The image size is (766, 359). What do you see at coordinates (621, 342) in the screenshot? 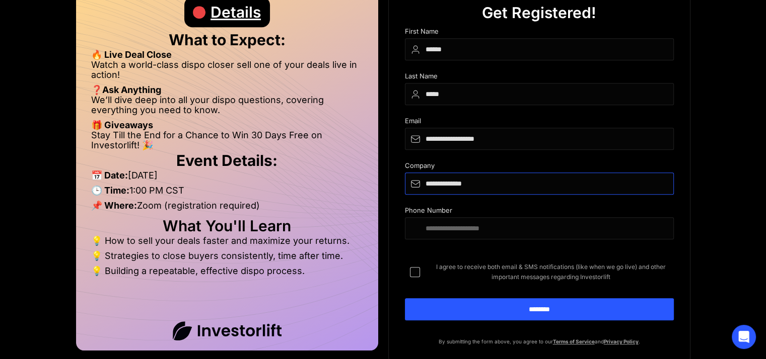
I see `a: Privacy Policy` at bounding box center [621, 342].